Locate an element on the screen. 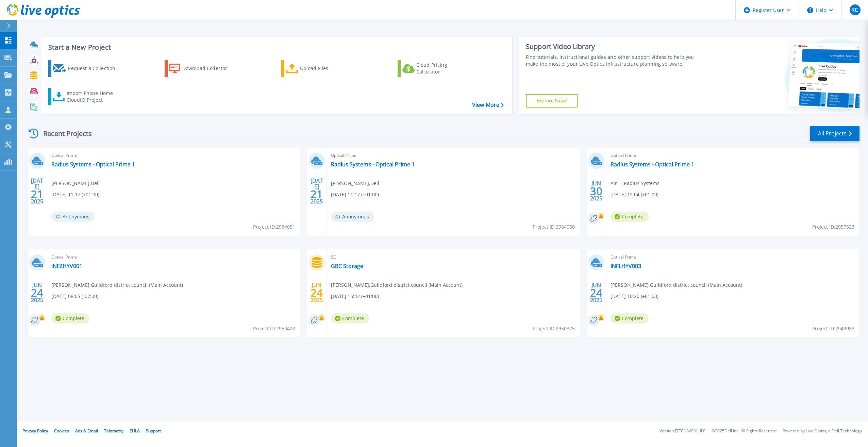 The width and height of the screenshot is (868, 447). a: Cloud Pricing Calculator is located at coordinates (435, 68).